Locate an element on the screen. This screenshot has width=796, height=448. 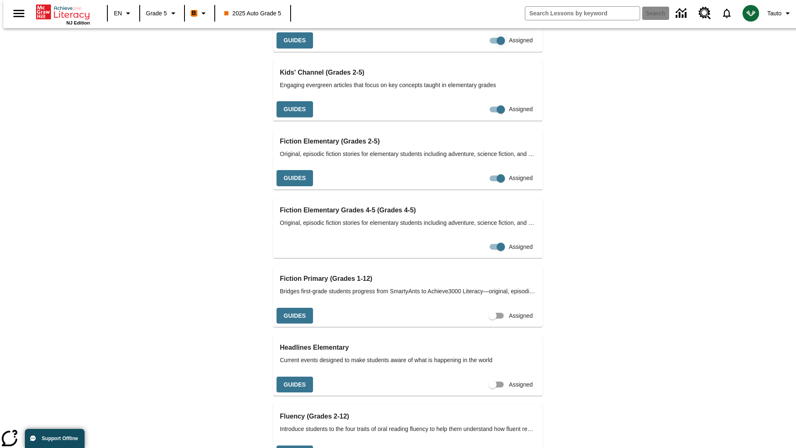
span: EN is located at coordinates (118, 13).